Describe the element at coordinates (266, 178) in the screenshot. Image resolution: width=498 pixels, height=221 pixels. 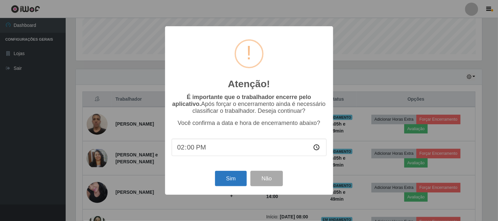
I see `button: Não` at that location.